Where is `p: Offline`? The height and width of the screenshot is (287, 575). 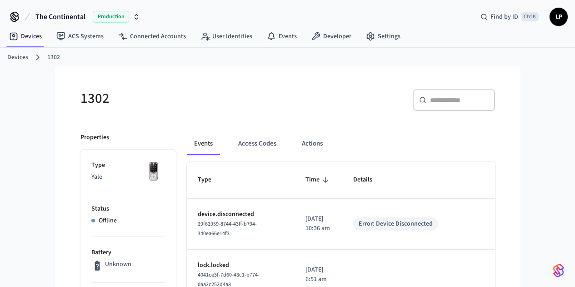
p: Offline is located at coordinates (108, 220).